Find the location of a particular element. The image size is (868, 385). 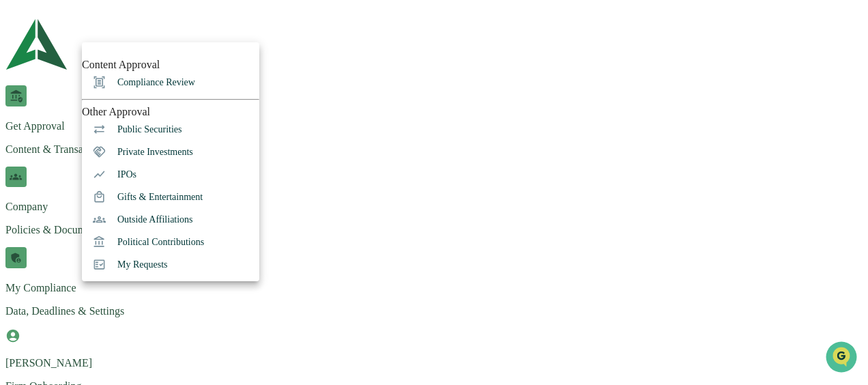

img: logo is located at coordinates (36, 44).